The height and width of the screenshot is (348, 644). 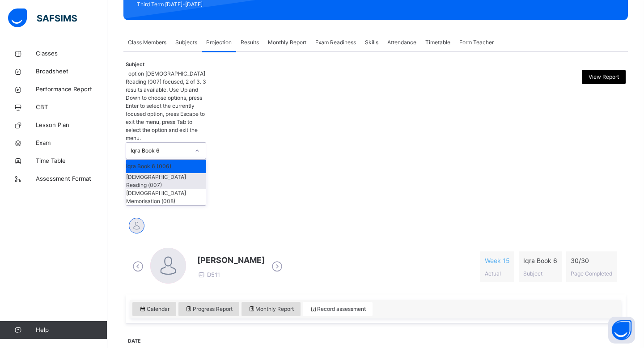 What do you see at coordinates (604, 77) in the screenshot?
I see `span: View Report` at bounding box center [604, 77].